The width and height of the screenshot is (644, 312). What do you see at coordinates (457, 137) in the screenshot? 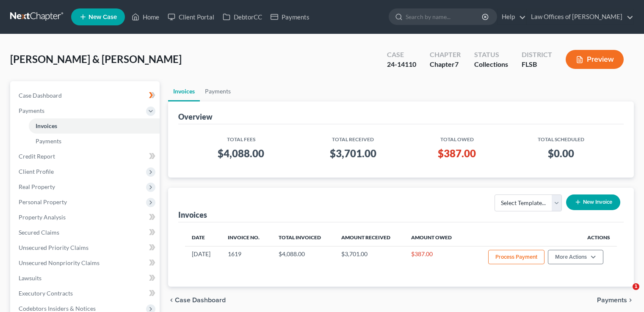
I see `th: Total Owed` at bounding box center [457, 137].